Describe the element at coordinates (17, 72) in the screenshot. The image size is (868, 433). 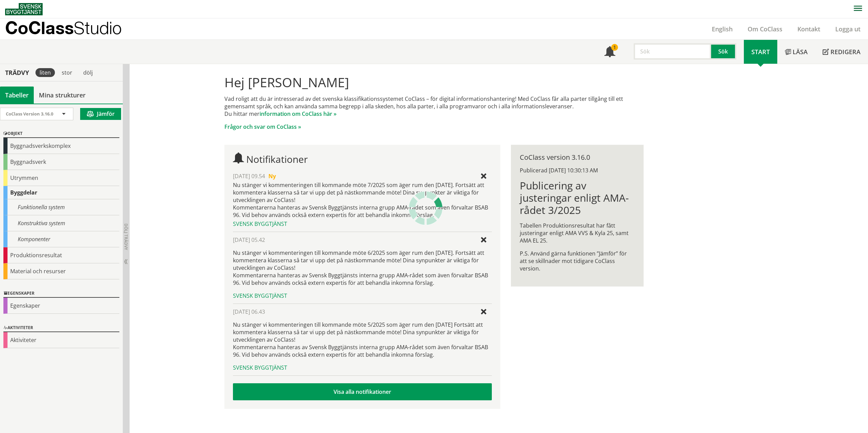
I see `div: Trädvy` at that location.